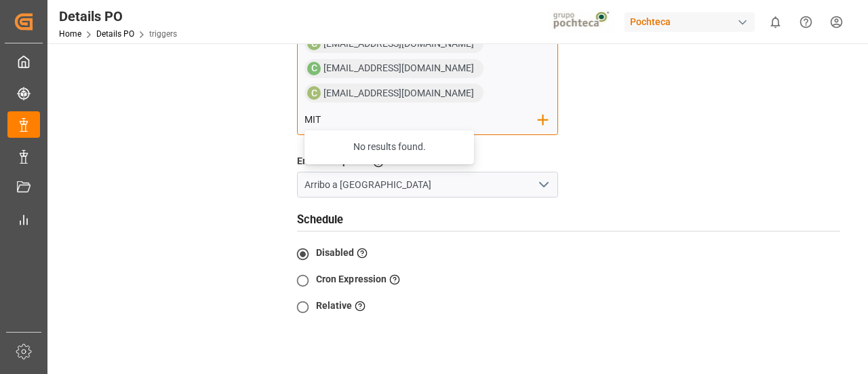 The height and width of the screenshot is (374, 868). Describe the element at coordinates (543, 184) in the screenshot. I see `button: open menu` at that location.